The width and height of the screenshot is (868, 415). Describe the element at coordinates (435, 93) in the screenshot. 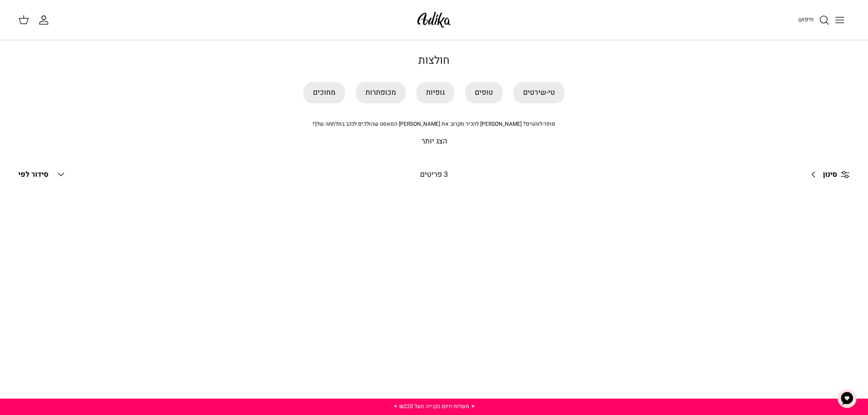

I see `a: גופיות` at that location.